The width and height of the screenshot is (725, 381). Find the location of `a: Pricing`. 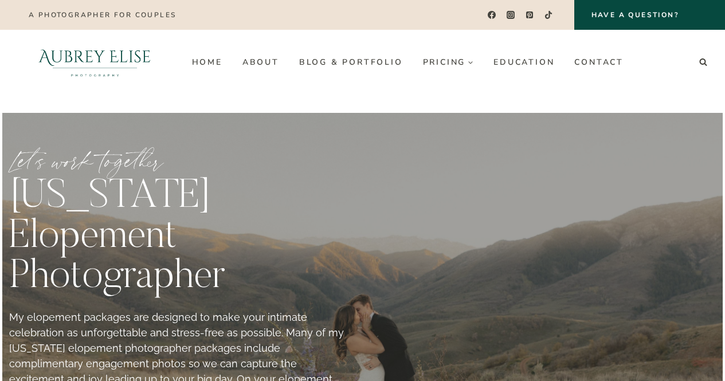

a: Pricing is located at coordinates (448, 62).